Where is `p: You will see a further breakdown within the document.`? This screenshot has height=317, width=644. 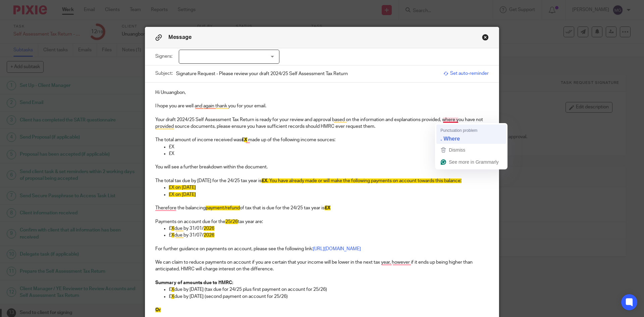
p: You will see a further breakdown within the document. is located at coordinates (322, 167).